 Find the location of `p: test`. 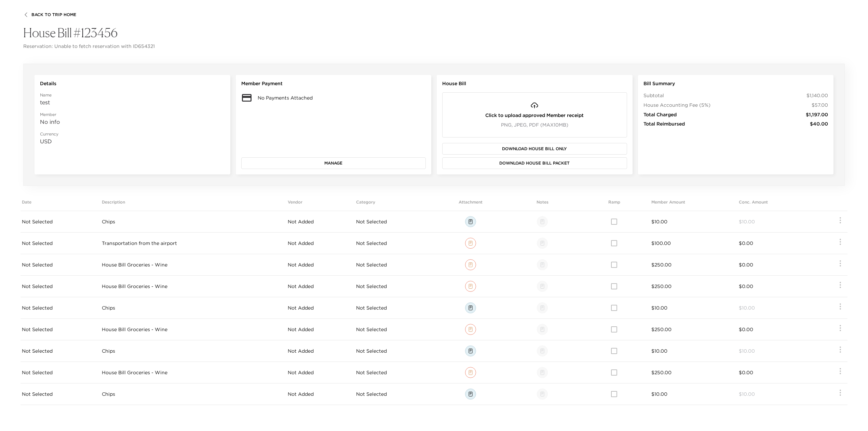

p: test is located at coordinates (132, 102).